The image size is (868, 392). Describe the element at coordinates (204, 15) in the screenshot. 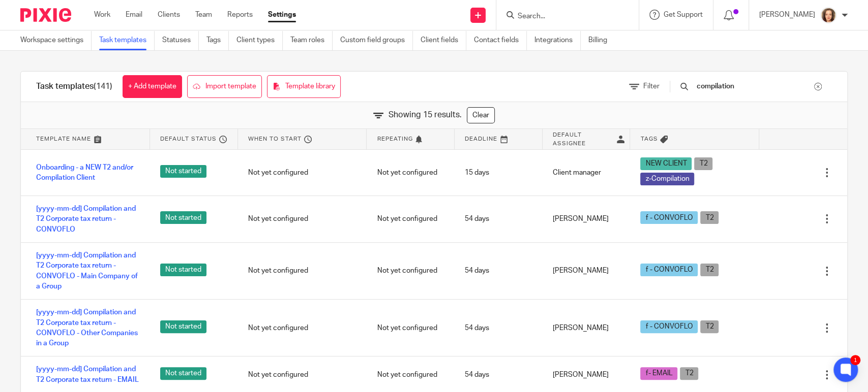

I see `a: Team` at that location.